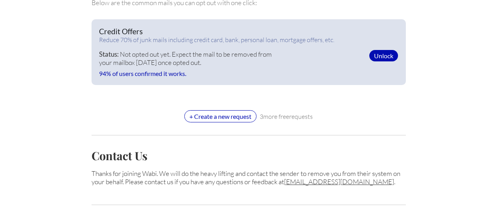 The width and height of the screenshot is (497, 220). I want to click on a: + Create a new request, so click(220, 116).